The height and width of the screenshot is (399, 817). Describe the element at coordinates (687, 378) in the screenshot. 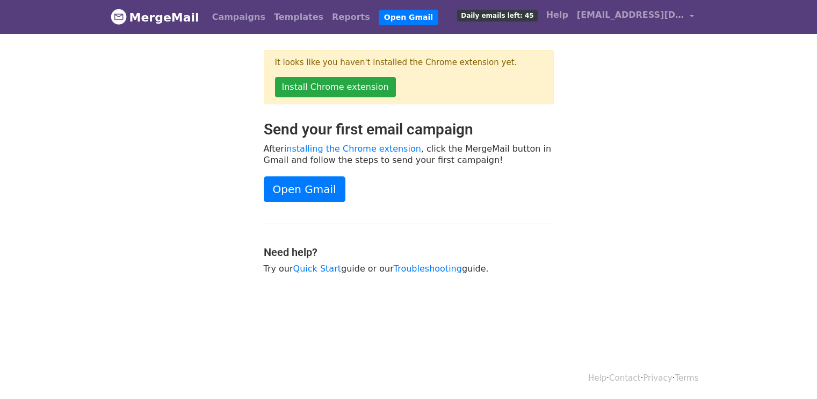

I see `a: Terms` at that location.